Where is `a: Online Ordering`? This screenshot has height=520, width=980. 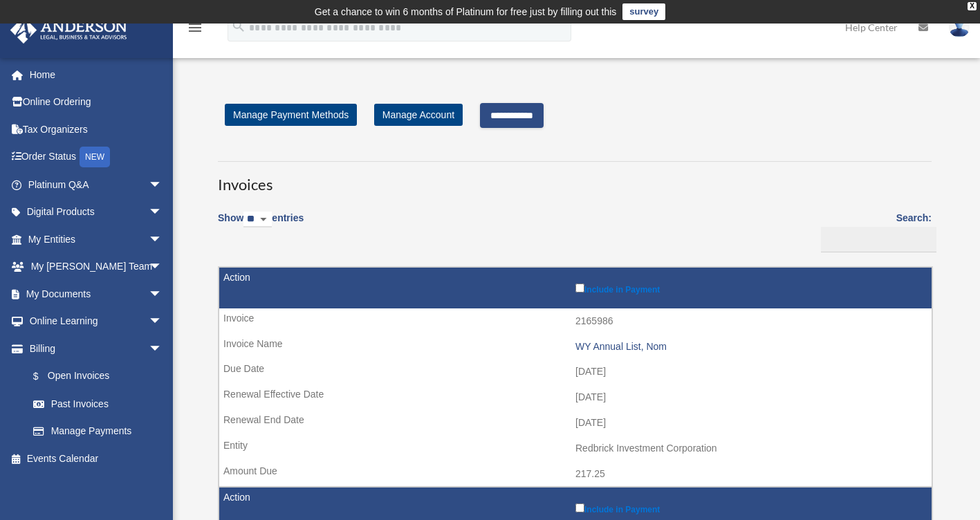
a: Online Ordering is located at coordinates (96, 102).